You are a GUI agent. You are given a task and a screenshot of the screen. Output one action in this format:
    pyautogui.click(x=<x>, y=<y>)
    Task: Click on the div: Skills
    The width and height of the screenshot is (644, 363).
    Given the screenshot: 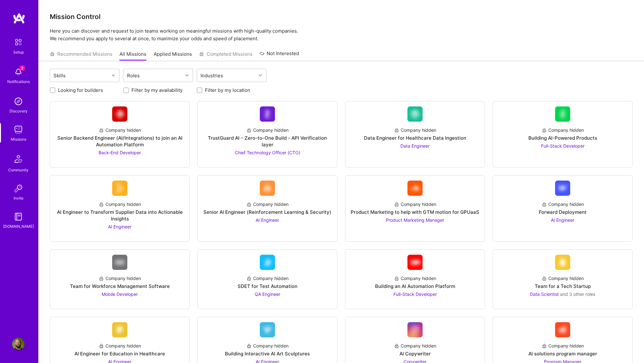 What is the action you would take?
    pyautogui.click(x=59, y=75)
    